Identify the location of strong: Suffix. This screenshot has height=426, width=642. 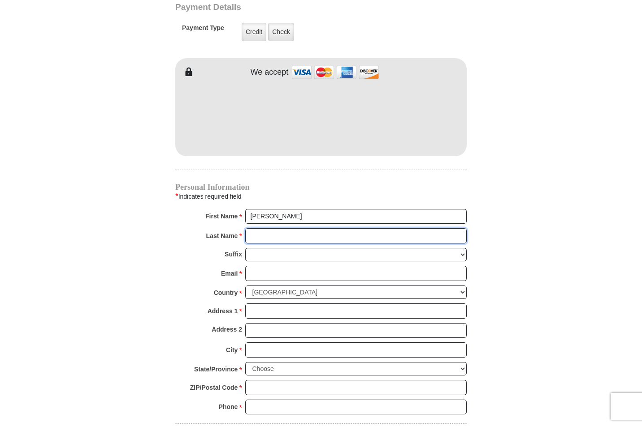
(233, 254).